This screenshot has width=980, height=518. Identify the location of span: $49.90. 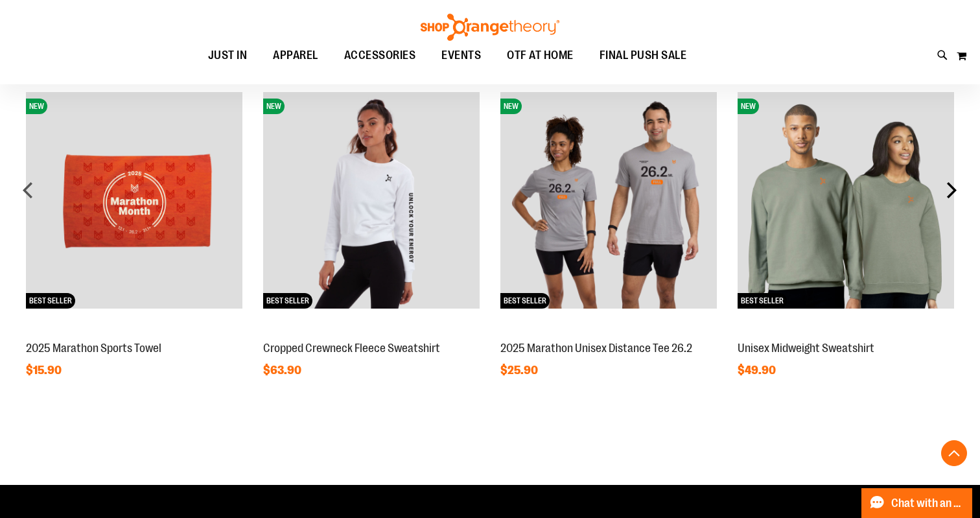
(758, 370).